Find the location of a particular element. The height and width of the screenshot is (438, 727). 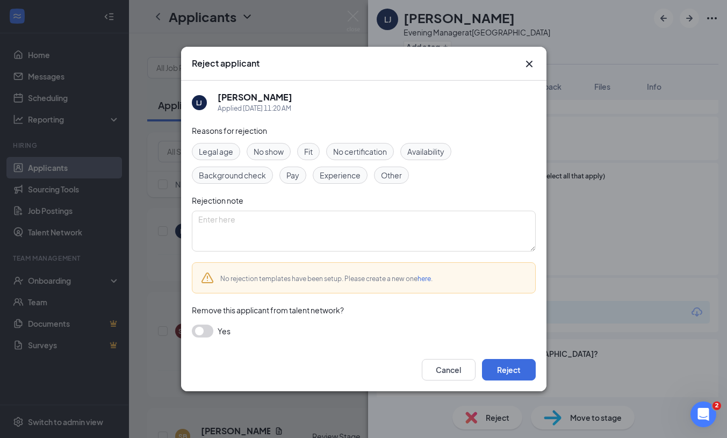

span: Availability is located at coordinates (426, 152).